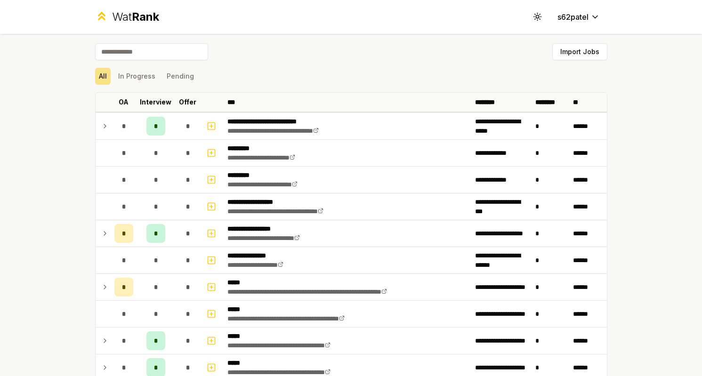 This screenshot has height=376, width=702. What do you see at coordinates (180, 76) in the screenshot?
I see `button: Pending` at bounding box center [180, 76].